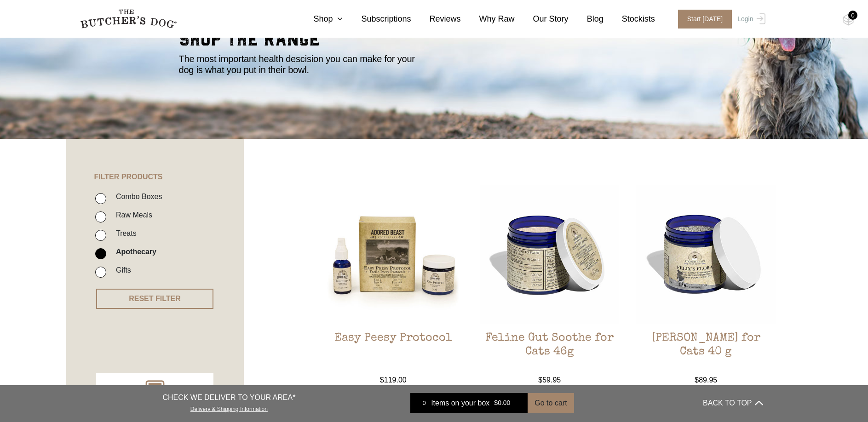 The height and width of the screenshot is (422, 868). What do you see at coordinates (705, 380) in the screenshot?
I see `bdi: 89.95` at bounding box center [705, 380].